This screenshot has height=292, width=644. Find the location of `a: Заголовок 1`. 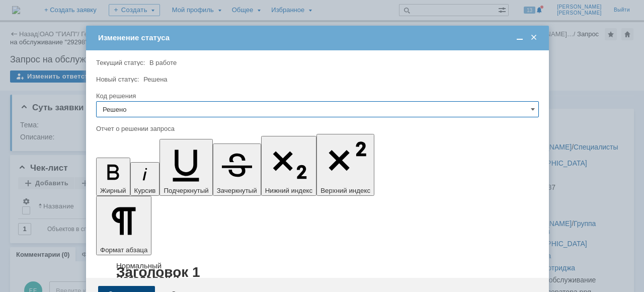

a: Заголовок 1 is located at coordinates (158, 272).